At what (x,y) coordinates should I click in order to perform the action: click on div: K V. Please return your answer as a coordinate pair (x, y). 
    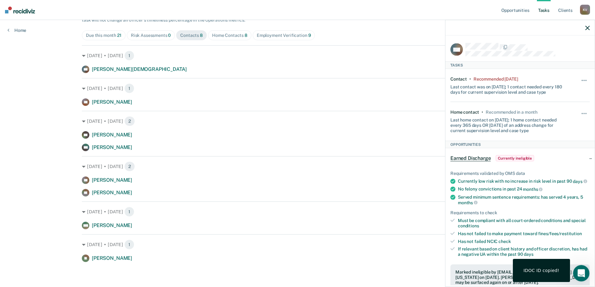
    Looking at the image, I should click on (585, 10).